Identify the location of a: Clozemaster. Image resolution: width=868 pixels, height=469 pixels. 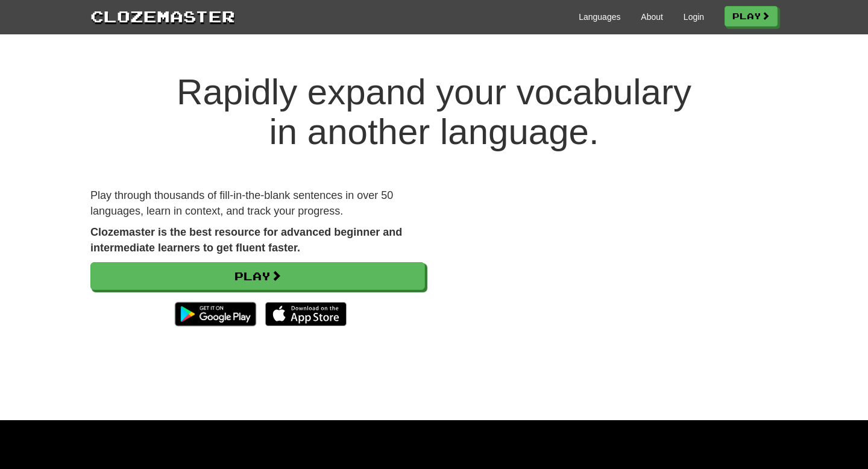
(163, 16).